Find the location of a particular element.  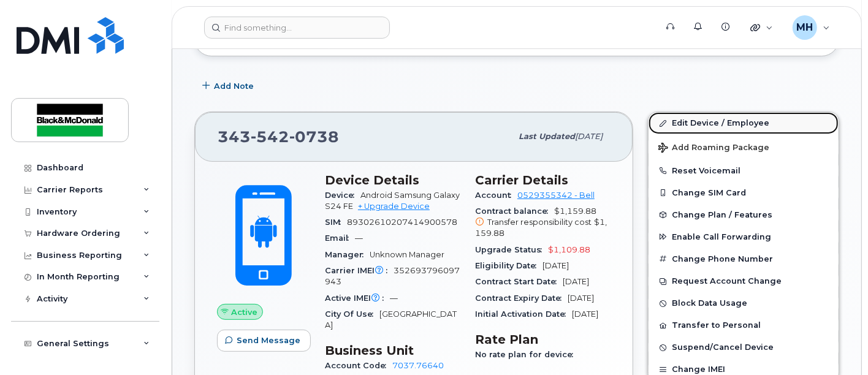

span: Add Roaming Package is located at coordinates (714, 148).